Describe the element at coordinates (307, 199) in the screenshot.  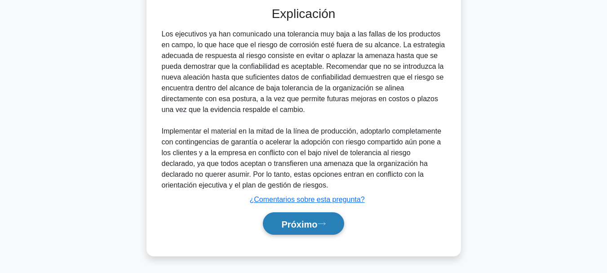
I see `font: ¿Comentarios sobre esta pregunta?` at that location.